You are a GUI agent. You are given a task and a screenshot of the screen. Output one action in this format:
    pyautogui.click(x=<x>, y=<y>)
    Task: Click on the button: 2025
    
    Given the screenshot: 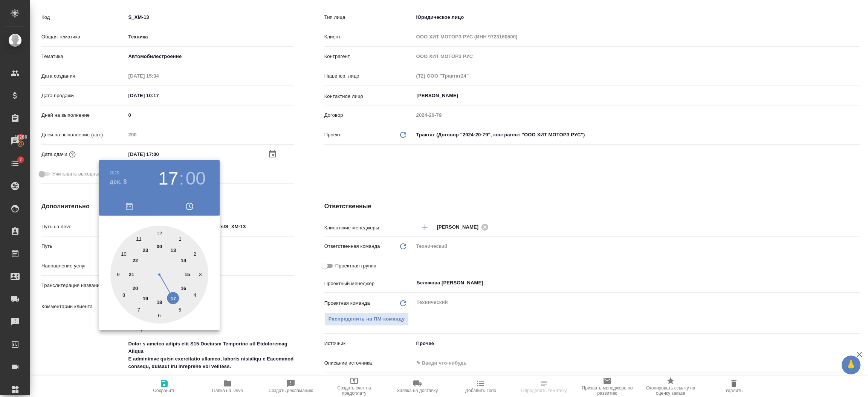 What is the action you would take?
    pyautogui.click(x=114, y=173)
    